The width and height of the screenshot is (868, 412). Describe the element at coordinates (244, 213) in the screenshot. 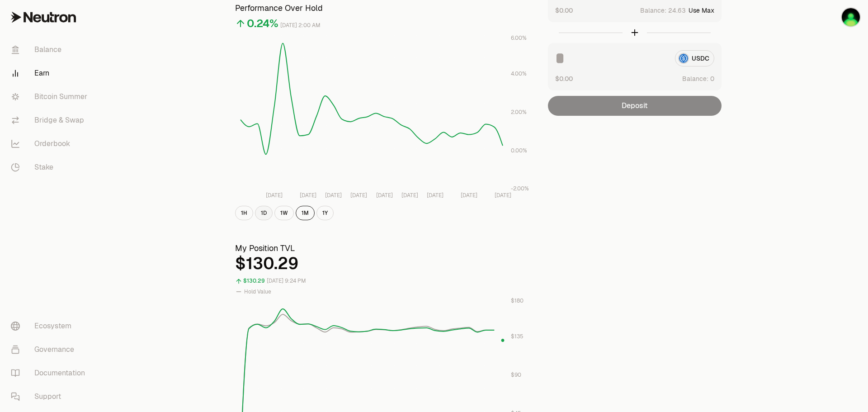

I see `button: 1H` at that location.